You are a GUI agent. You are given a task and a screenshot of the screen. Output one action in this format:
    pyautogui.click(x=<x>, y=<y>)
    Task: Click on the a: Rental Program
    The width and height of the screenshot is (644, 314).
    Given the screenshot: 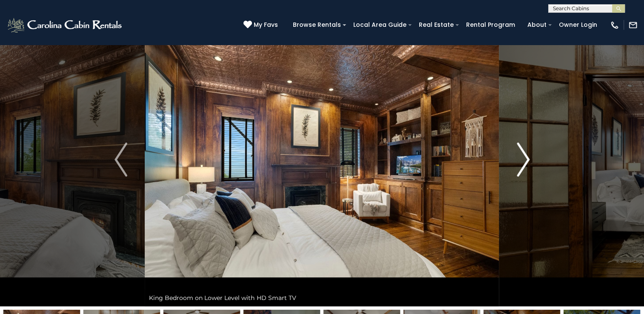 What is the action you would take?
    pyautogui.click(x=490, y=25)
    